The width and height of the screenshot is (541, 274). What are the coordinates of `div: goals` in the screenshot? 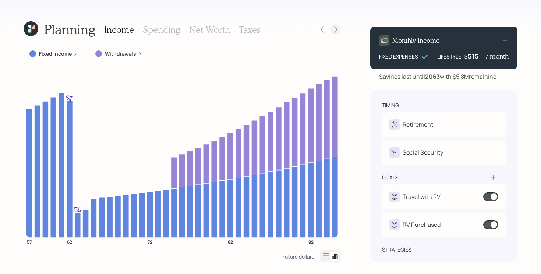 It's located at (390, 177).